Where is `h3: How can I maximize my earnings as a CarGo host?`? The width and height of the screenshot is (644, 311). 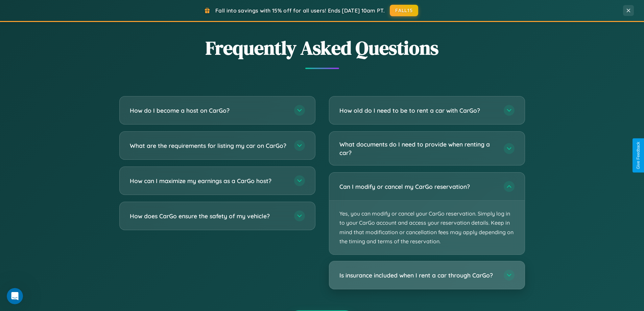
h3: How can I maximize my earnings as a CarGo host? is located at coordinates (209, 181).